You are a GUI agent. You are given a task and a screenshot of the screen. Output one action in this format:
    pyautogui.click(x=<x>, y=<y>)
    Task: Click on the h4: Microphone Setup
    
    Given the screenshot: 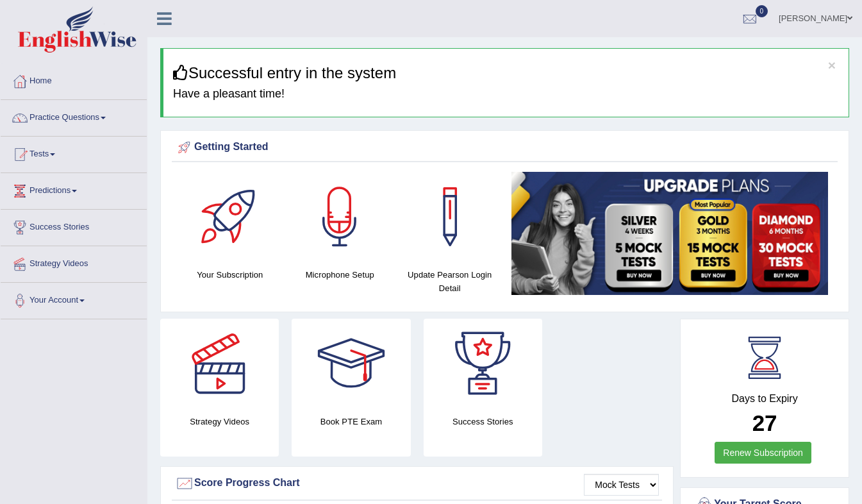 What is the action you would take?
    pyautogui.click(x=341, y=274)
    